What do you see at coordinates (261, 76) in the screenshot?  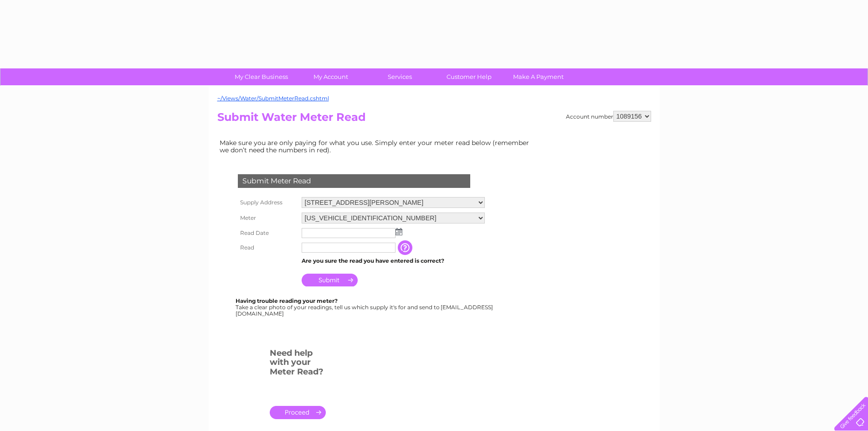 I see `a: My Clear Business` at bounding box center [261, 76].